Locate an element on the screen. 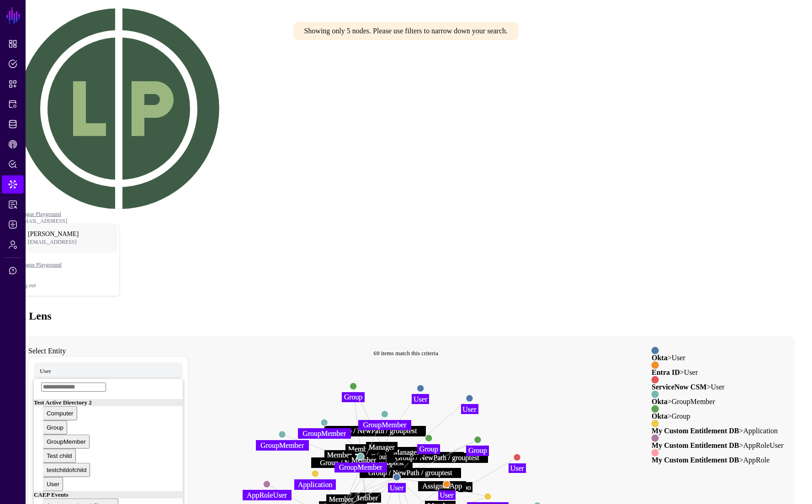 This screenshot has width=812, height=504. div: > Application is located at coordinates (717, 431).